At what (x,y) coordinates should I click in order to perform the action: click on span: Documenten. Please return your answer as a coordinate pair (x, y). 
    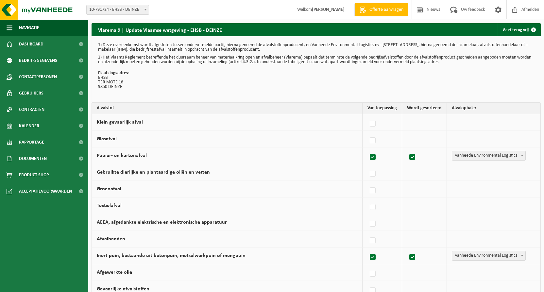
    Looking at the image, I should click on (33, 159).